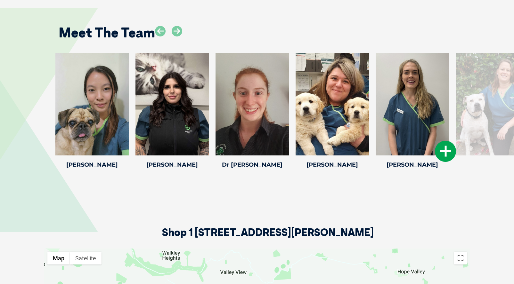 The height and width of the screenshot is (284, 514). Describe the element at coordinates (460, 258) in the screenshot. I see `button: Toggle fullscreen view` at that location.